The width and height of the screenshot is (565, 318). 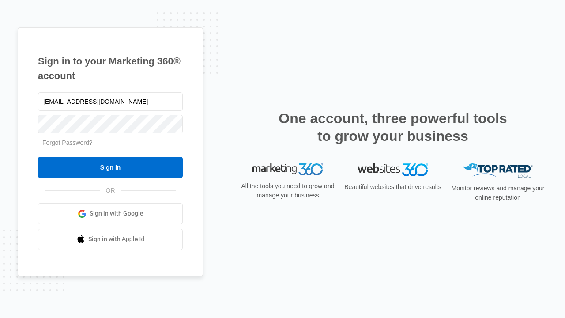 What do you see at coordinates (393, 127) in the screenshot?
I see `h2: One account, three powerful tools to grow your business` at bounding box center [393, 127].